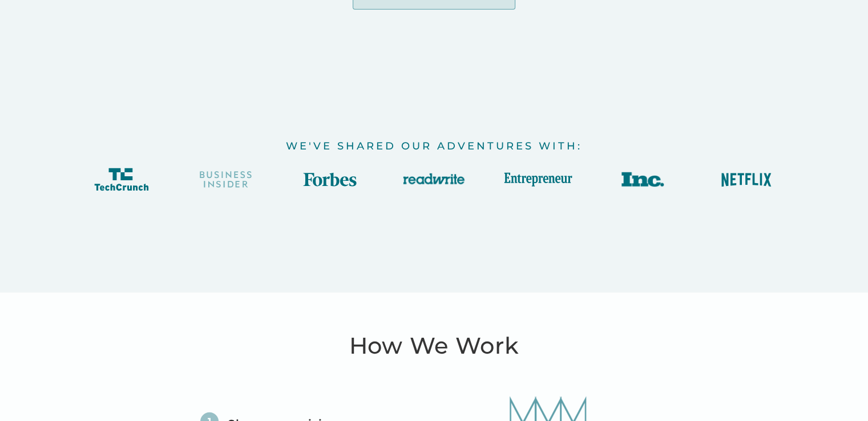 This screenshot has width=868, height=421. I want to click on img: Entrepreneur logo, so click(538, 179).